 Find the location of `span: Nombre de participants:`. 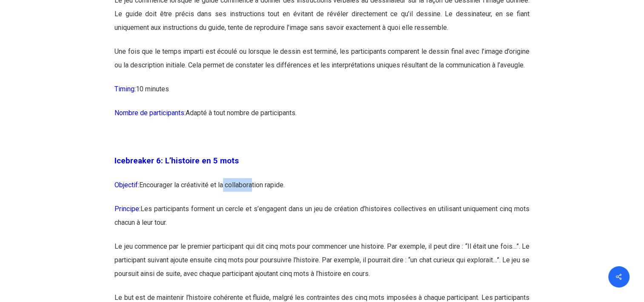

span: Nombre de participants: is located at coordinates (150, 113).